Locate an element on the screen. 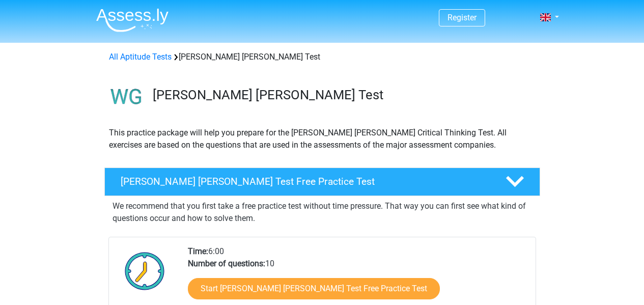  img: Clock is located at coordinates (145, 271).